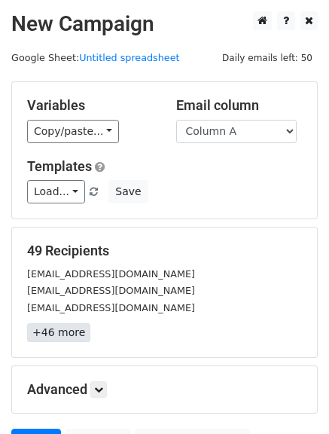 This screenshot has width=329, height=434. What do you see at coordinates (292, 398) in the screenshot?
I see `div: Chat Widget` at bounding box center [292, 398].